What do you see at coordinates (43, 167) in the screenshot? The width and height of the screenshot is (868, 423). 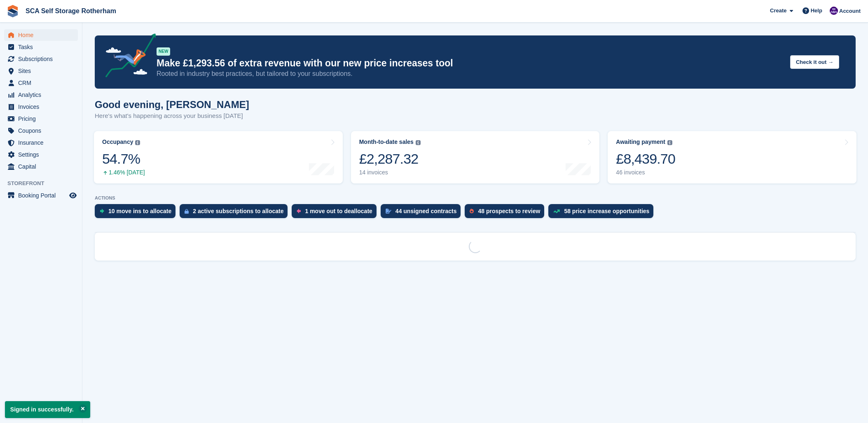 I see `span: Capital` at bounding box center [43, 167].